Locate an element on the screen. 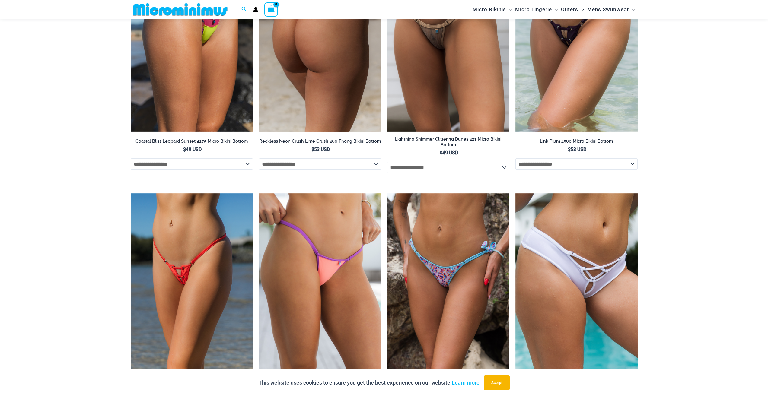 The width and height of the screenshot is (768, 396). a: Mens SwimwearMenu ToggleMenu Toggle is located at coordinates (611, 9).